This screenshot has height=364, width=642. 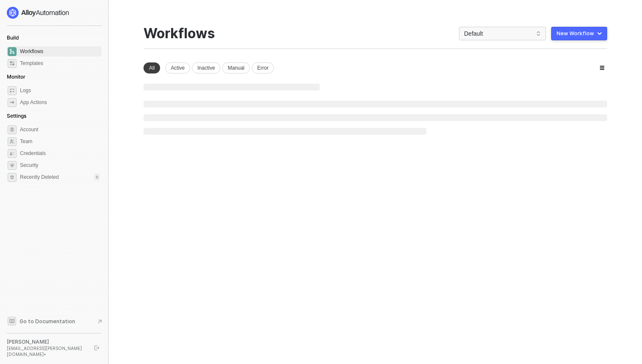 I want to click on div: Error, so click(x=263, y=68).